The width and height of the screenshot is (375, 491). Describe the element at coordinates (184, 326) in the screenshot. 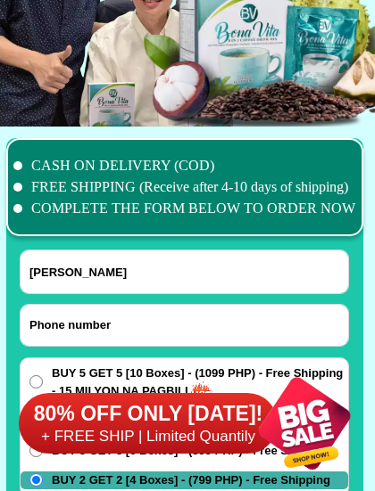

I see `input: Input phone_number` at that location.